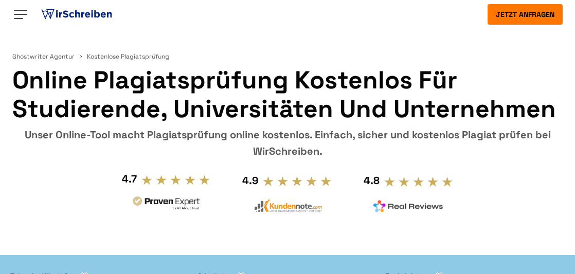  I want to click on div: 4.9, so click(250, 180).